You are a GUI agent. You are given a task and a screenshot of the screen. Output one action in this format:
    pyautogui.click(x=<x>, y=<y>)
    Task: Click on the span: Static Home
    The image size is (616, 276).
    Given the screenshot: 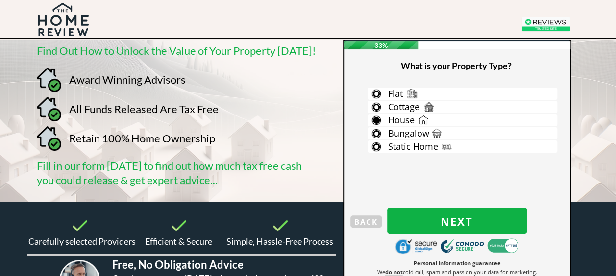 What is the action you would take?
    pyautogui.click(x=413, y=146)
    